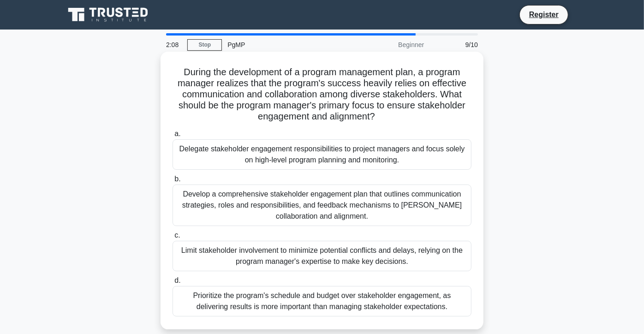 The width and height of the screenshot is (644, 334). What do you see at coordinates (177, 133) in the screenshot?
I see `span: a.` at bounding box center [177, 133].